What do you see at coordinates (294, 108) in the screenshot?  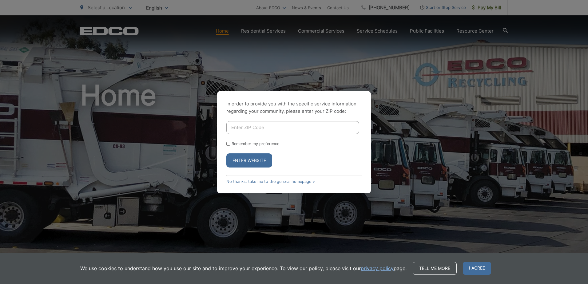 I see `p: In order to provide you with the specific service information regarding your community, please en...` at bounding box center [294, 108].